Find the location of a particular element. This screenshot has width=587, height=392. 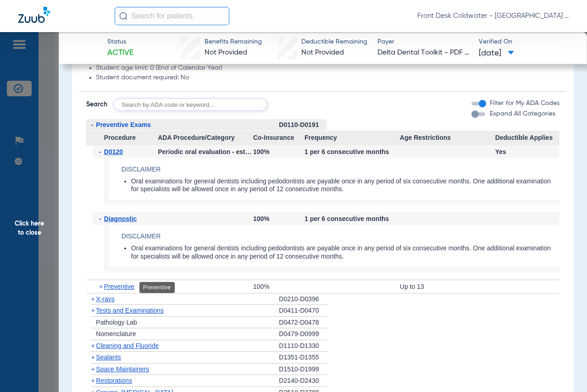

div: D0110-D0191 is located at coordinates (302, 125).